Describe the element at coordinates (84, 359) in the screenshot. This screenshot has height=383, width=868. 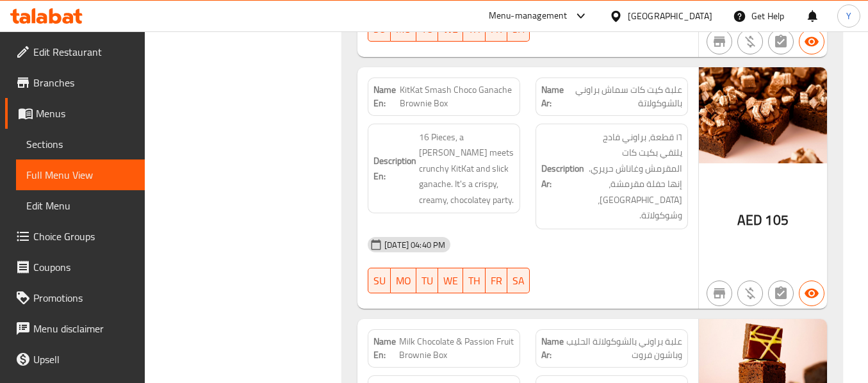
I see `span: Upsell` at that location.